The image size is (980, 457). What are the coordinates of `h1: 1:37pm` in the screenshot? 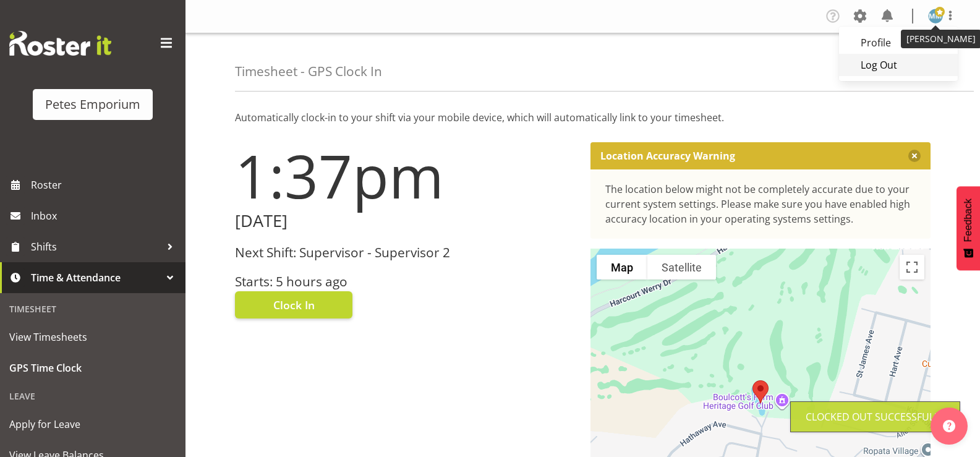 It's located at (405, 175).